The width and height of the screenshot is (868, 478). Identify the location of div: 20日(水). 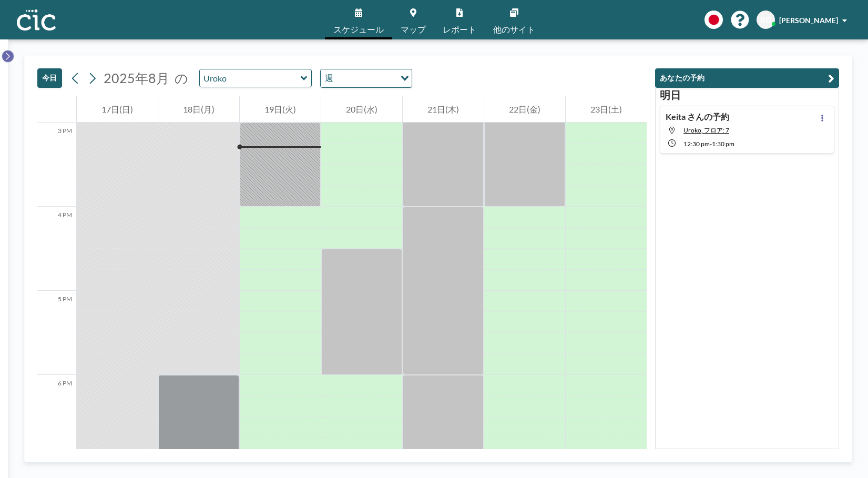
(362, 110).